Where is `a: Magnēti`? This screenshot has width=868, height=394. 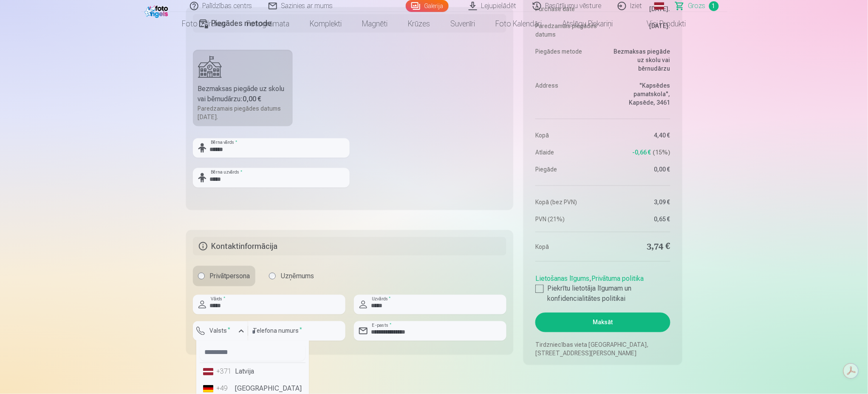
a: Magnēti is located at coordinates (375, 24).